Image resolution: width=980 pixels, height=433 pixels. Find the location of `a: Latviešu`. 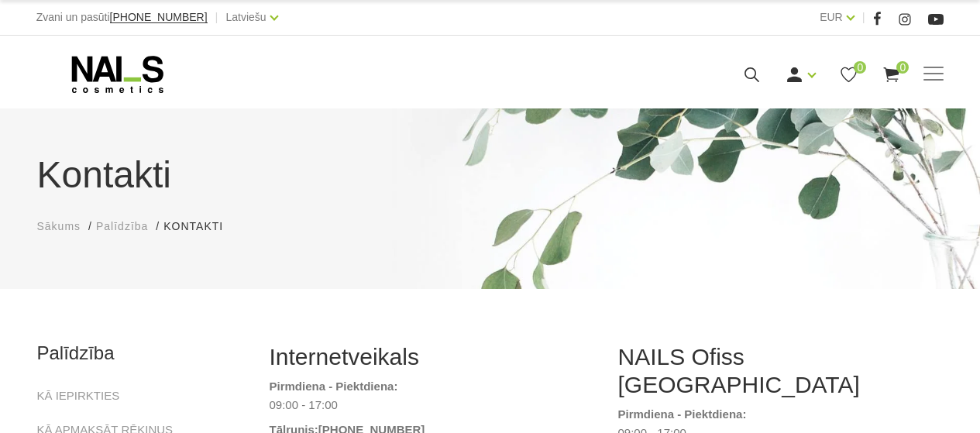

a: Latviešu is located at coordinates (246, 17).